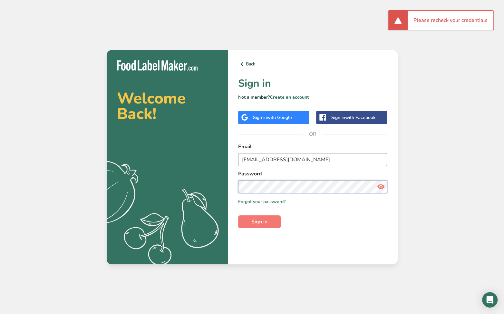 The image size is (504, 314). I want to click on a: Back, so click(312, 64).